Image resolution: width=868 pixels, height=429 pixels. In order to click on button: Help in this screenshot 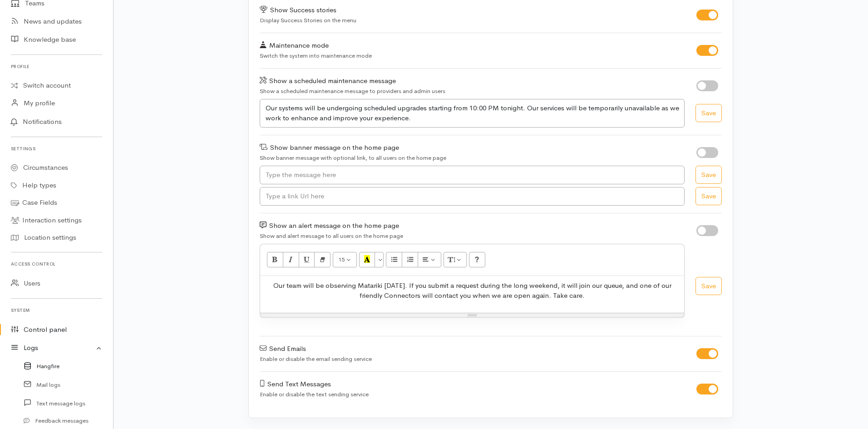, I will do `click(477, 260)`.